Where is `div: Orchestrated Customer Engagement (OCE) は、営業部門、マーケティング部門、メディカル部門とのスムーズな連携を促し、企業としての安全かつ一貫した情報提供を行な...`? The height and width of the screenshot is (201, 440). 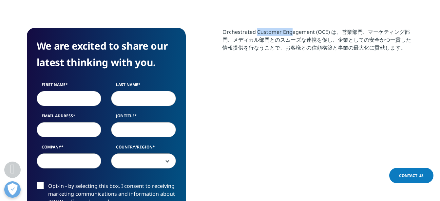 div: Orchestrated Customer Engagement (OCE) は、営業部門、マーケティング部門、メディカル部門とのスムーズな連携を促し、企業としての安全かつ一貫した情報提供を行な... is located at coordinates (318, 40).